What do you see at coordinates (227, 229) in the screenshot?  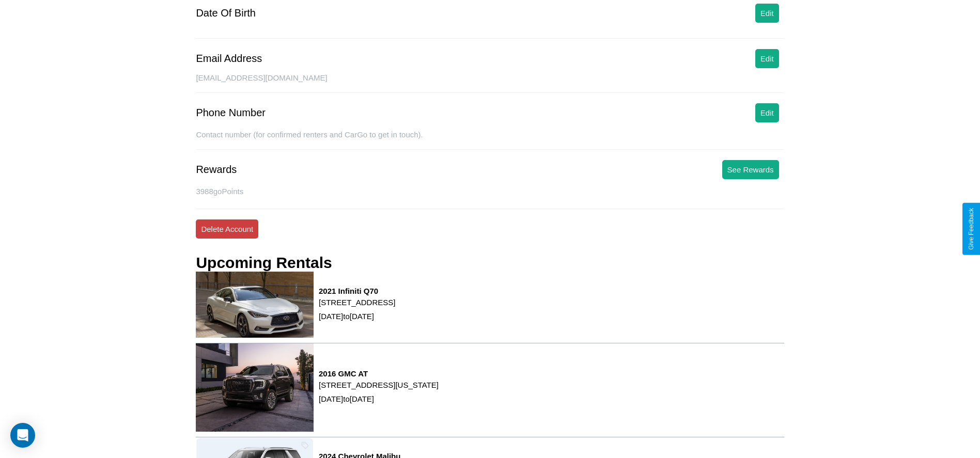 I see `button: Delete Account` at bounding box center [227, 229].